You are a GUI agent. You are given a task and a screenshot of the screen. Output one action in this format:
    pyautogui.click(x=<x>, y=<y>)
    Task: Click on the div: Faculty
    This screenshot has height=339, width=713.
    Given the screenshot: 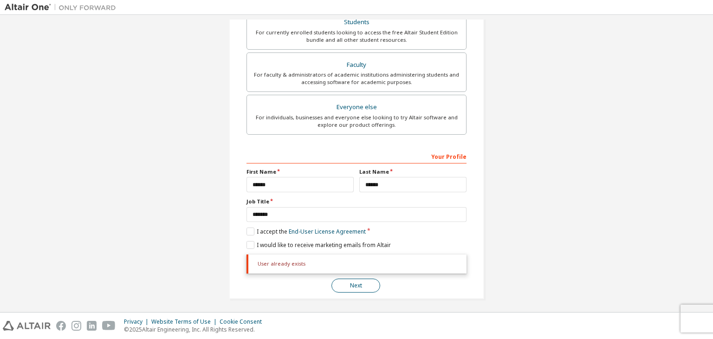 What is the action you would take?
    pyautogui.click(x=357, y=65)
    